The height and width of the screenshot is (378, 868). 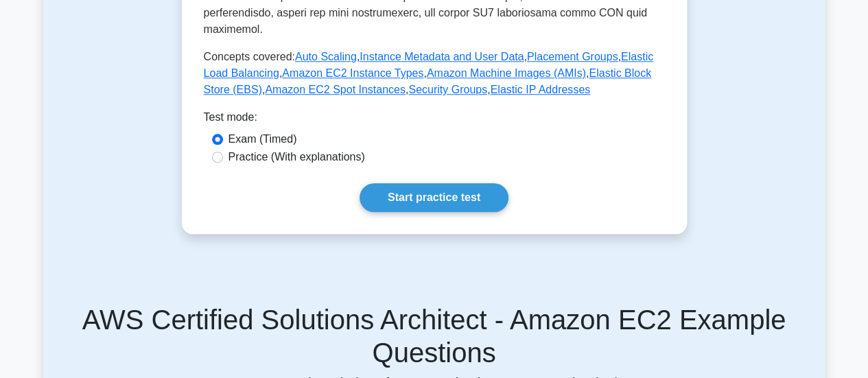 I want to click on a: Elastic Block Store (EBS), so click(x=428, y=81).